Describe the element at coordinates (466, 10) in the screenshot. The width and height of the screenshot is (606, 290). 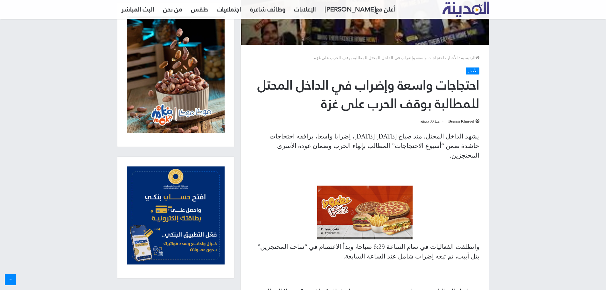
I see `a: تلفزيون المدينة` at that location.